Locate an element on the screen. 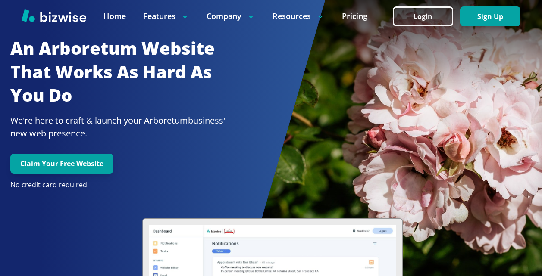 Image resolution: width=542 pixels, height=276 pixels. img: Bizwise Logo is located at coordinates (54, 16).